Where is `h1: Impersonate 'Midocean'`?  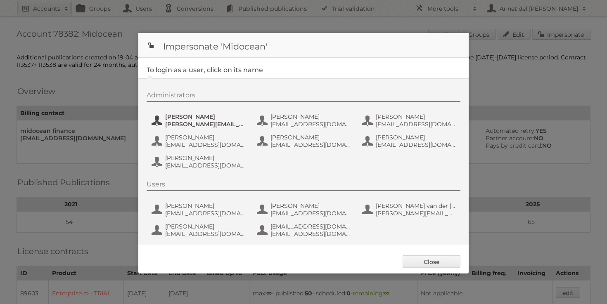 h1: Impersonate 'Midocean' is located at coordinates (304, 45).